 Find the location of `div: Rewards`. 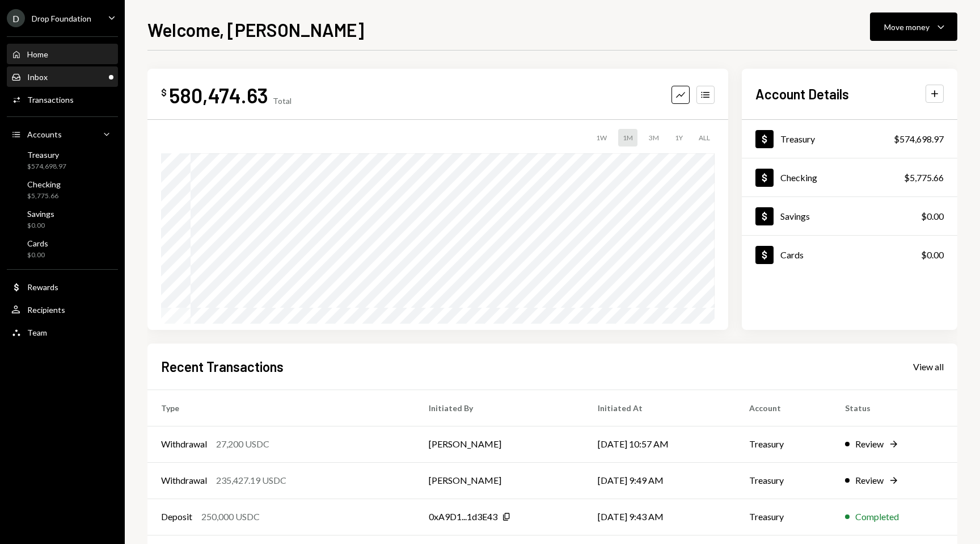

div: Rewards is located at coordinates (42, 287).